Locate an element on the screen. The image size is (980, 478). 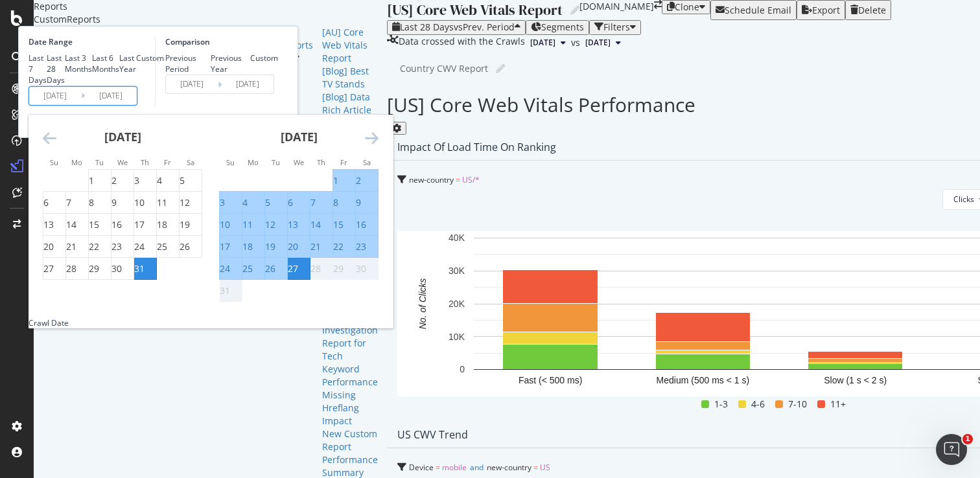
span: 2025 Jul. 27th is located at coordinates (598, 43).